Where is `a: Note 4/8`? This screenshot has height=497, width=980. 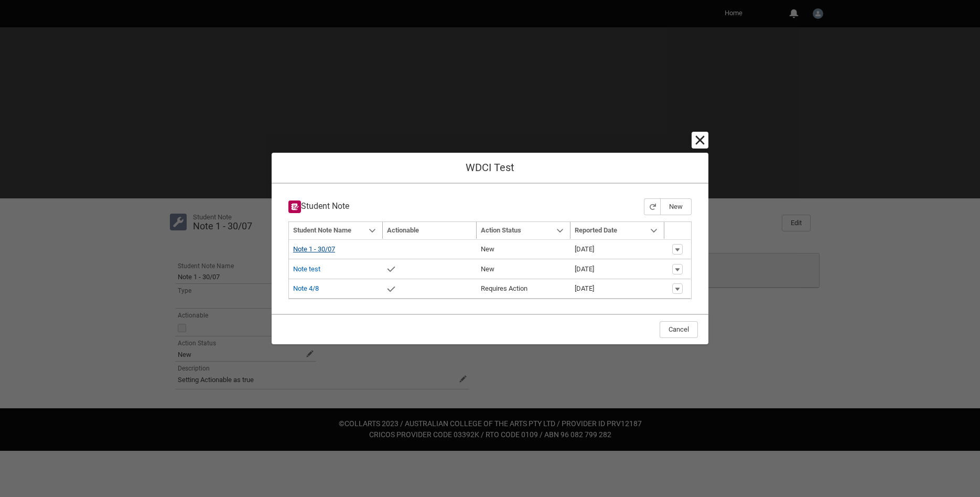
a: Note 4/8 is located at coordinates (305, 288).